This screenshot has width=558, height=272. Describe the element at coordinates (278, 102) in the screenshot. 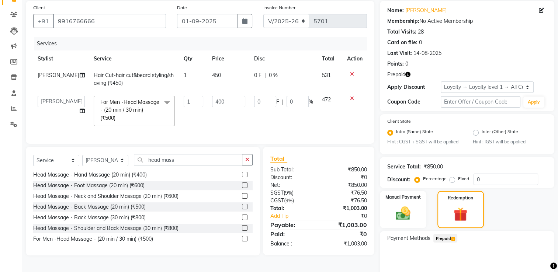

I see `span: F` at that location.